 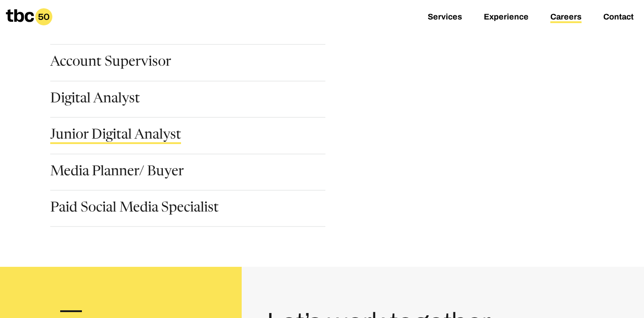 What do you see at coordinates (111, 63) in the screenshot?
I see `a: Account Supervisor` at bounding box center [111, 63].